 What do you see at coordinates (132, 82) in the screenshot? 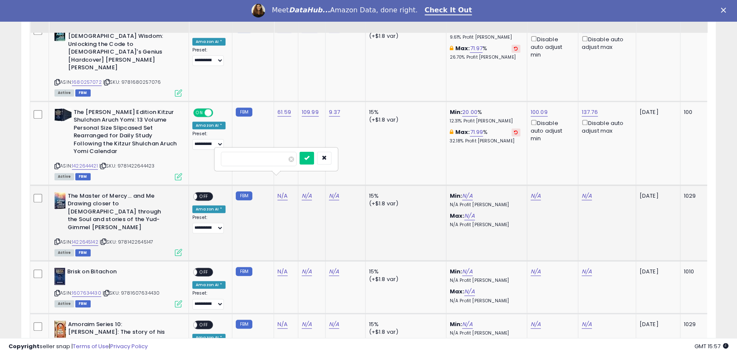
I see `span: | SKU: 9781680257076` at bounding box center [132, 82].